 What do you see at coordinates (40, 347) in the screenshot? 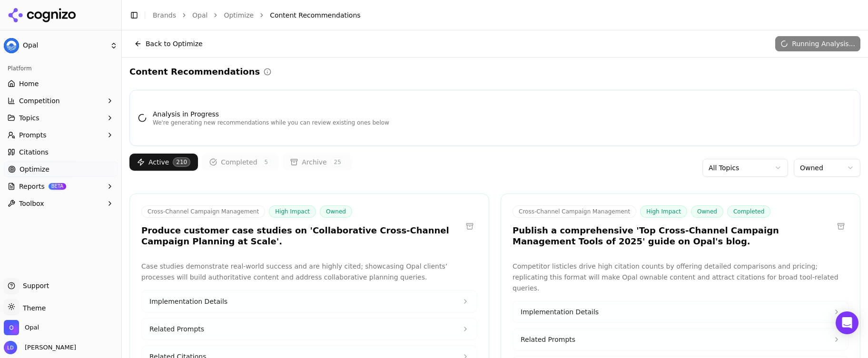
I see `button: Open user button` at bounding box center [40, 347].